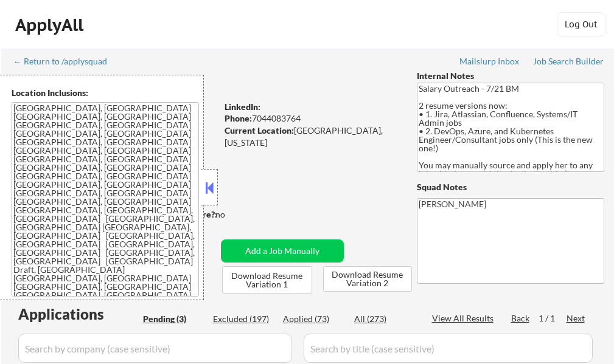 The image size is (614, 364). I want to click on div: ← Return to /applysquad, so click(66, 62).